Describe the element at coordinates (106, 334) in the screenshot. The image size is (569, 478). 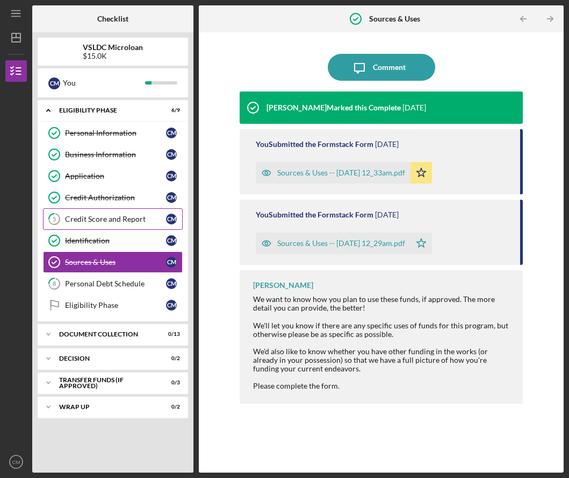
I see `div: Document Collection` at that location.